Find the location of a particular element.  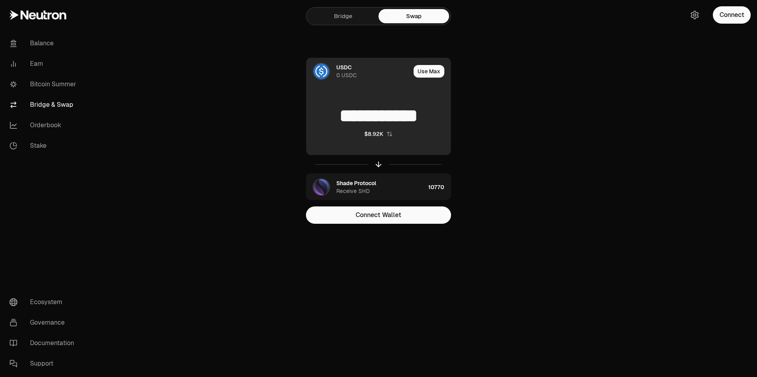

a: Bitcoin Summer is located at coordinates (44, 84).